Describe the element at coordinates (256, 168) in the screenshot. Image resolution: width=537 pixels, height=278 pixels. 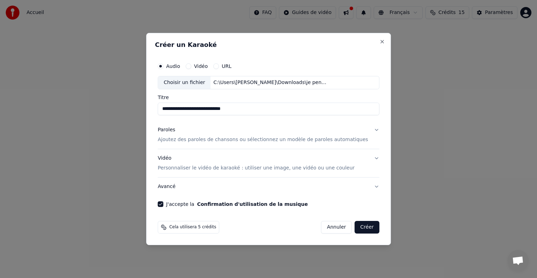
I see `p: Personnaliser le vidéo de karaoké : utiliser une image, une vidéo ou une couleur` at that location.